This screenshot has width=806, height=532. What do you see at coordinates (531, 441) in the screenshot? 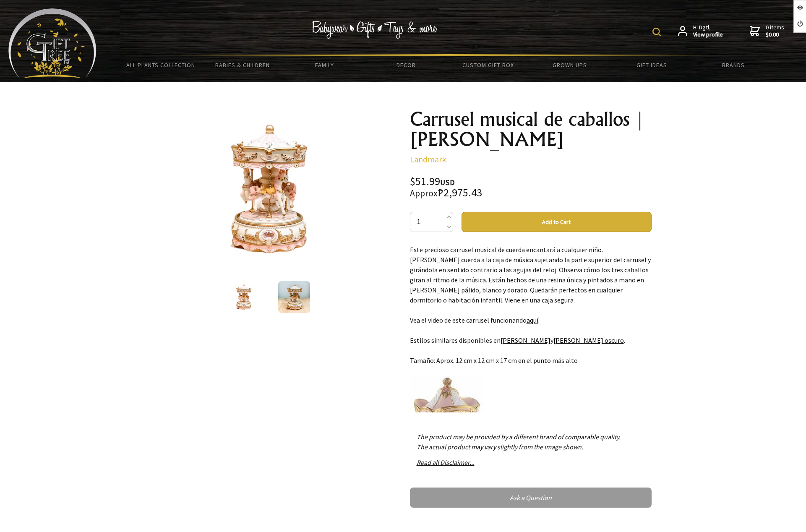
I see `p: The product may be provided by a different brand of comparable quality. The actual product may va...` at bounding box center [531, 441].